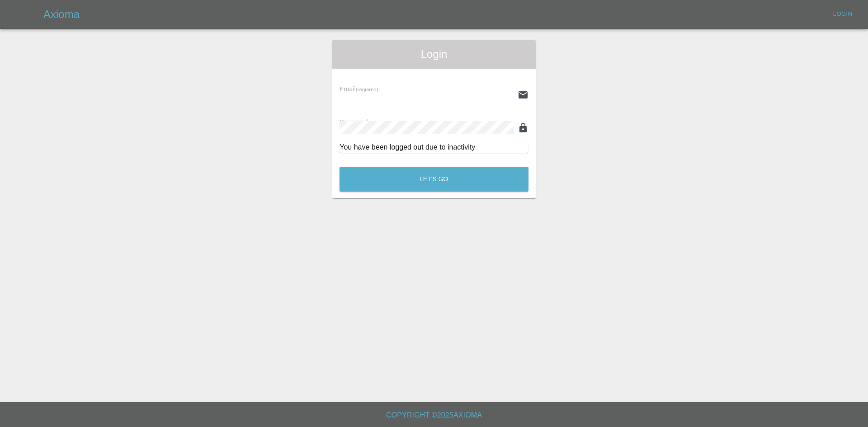 Image resolution: width=868 pixels, height=427 pixels. Describe the element at coordinates (434, 179) in the screenshot. I see `button: Let's Go` at that location.